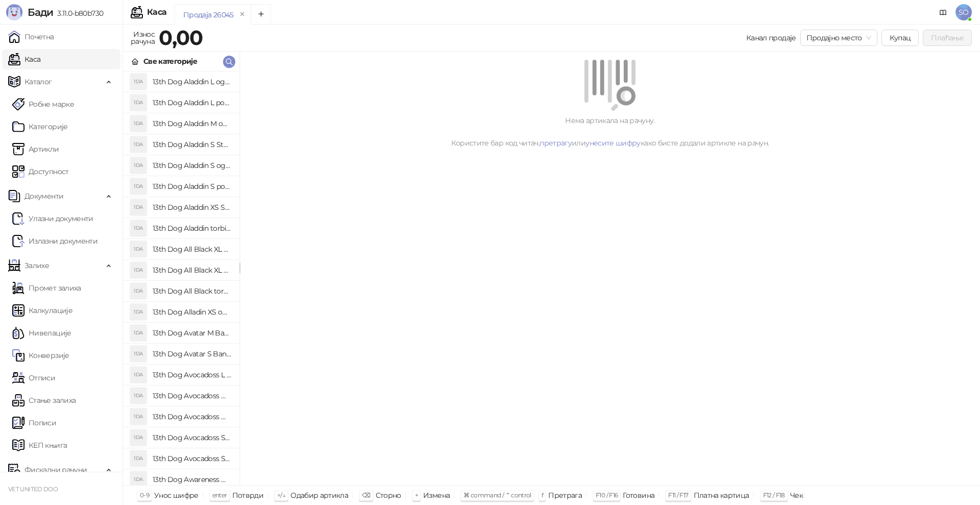 The width and height of the screenshot is (980, 505). What do you see at coordinates (542, 495) in the screenshot?
I see `span: f` at bounding box center [542, 495].